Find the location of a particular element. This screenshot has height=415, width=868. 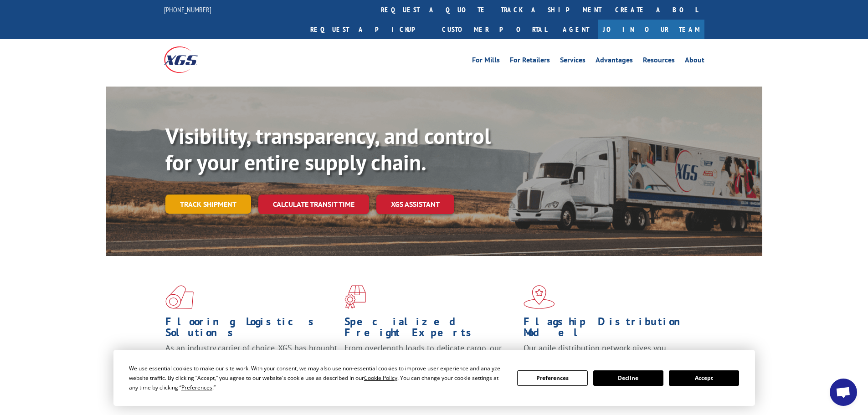

a: XGS ASSISTANT is located at coordinates (415, 204).